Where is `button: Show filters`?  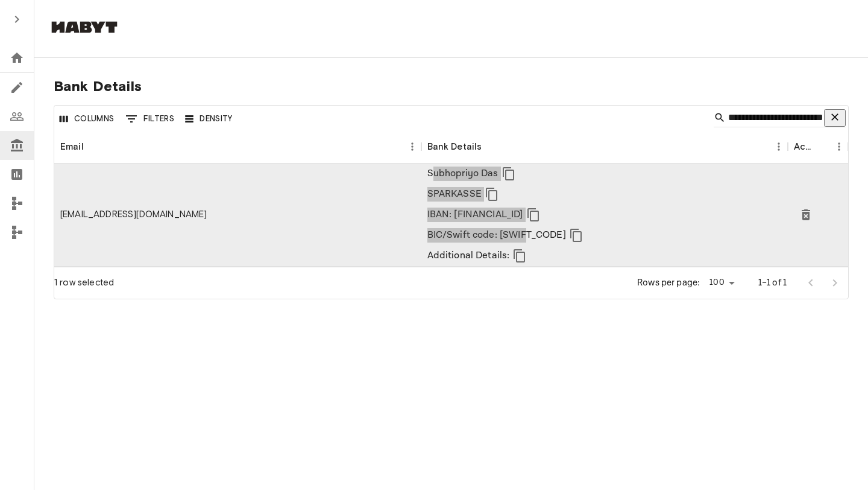
button: Show filters is located at coordinates (150, 119).